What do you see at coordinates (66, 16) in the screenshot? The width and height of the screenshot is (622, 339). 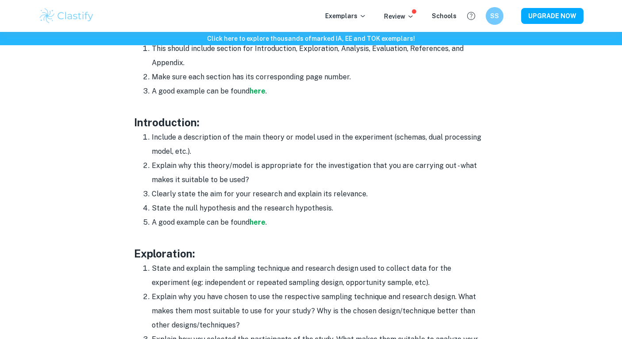 I see `a: Clastify logo` at bounding box center [66, 16].